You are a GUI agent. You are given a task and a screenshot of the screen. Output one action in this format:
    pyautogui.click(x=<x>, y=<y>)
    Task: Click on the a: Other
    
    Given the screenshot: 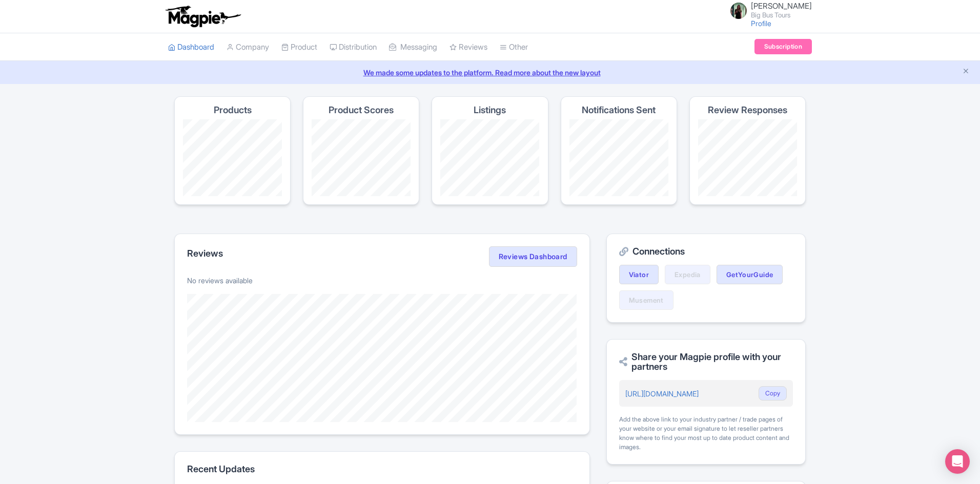 What is the action you would take?
    pyautogui.click(x=513, y=47)
    